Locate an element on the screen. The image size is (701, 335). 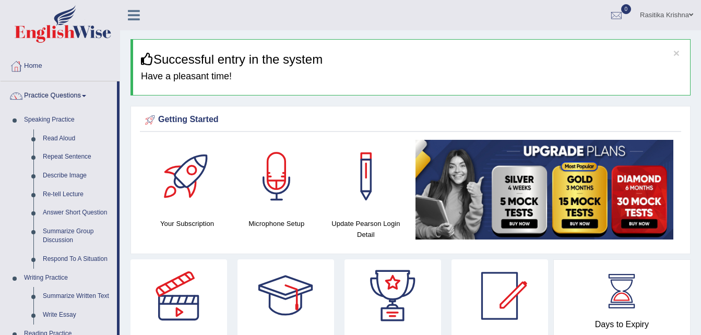
a: Answer Short Question is located at coordinates (77, 213).